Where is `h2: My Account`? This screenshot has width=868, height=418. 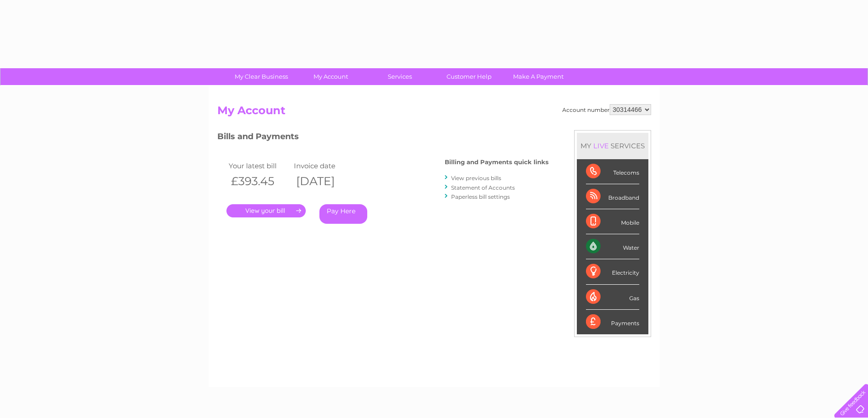 h2: My Account is located at coordinates (434, 113).